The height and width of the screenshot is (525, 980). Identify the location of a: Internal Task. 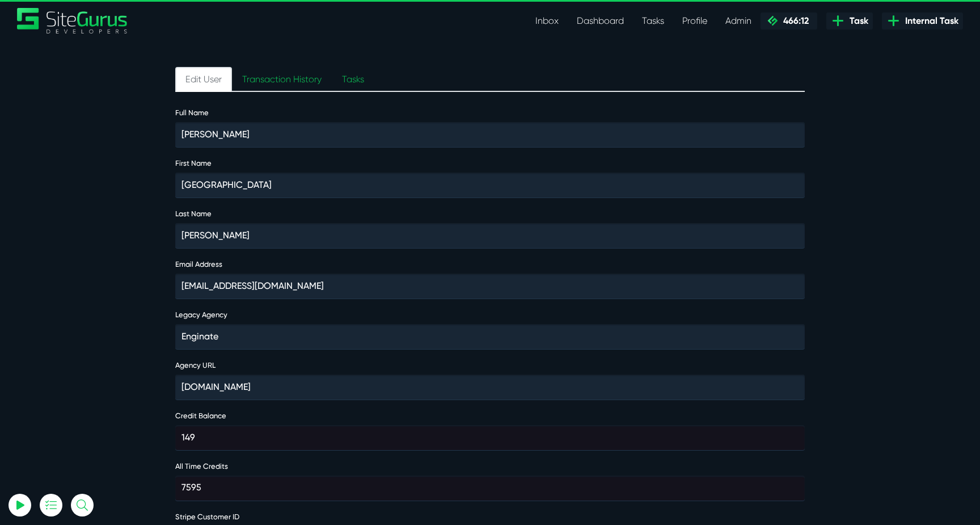
(922, 21).